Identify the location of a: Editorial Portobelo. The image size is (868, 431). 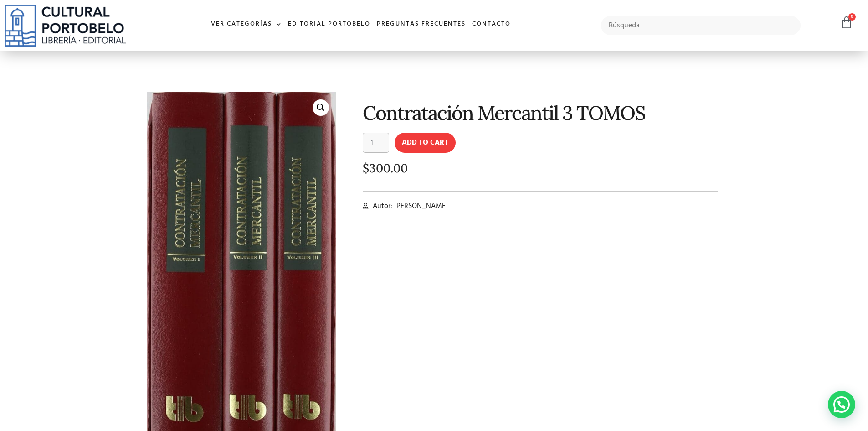
(329, 24).